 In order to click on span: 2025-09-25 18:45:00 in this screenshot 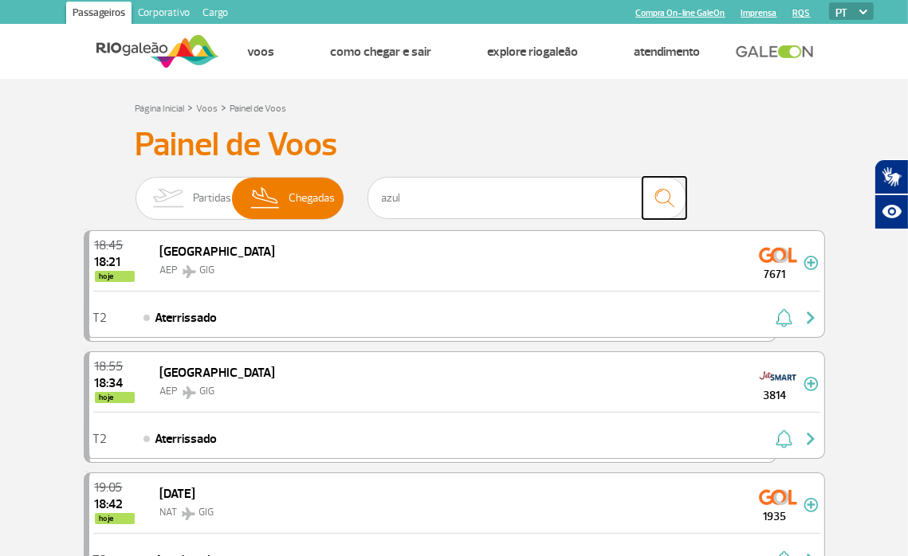, I will do `click(115, 245)`.